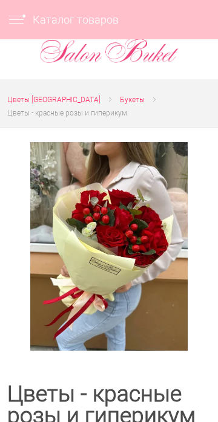 This screenshot has height=422, width=218. What do you see at coordinates (109, 247) in the screenshot?
I see `a: Увеличить` at bounding box center [109, 247].